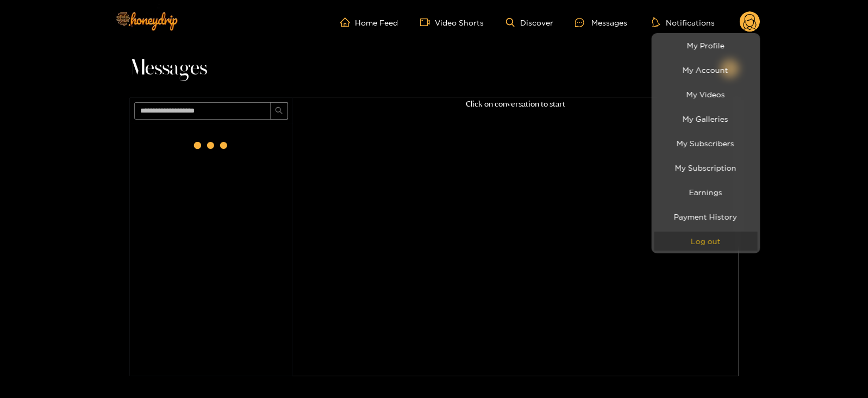  What do you see at coordinates (706, 45) in the screenshot?
I see `a: My Profile` at bounding box center [706, 45].